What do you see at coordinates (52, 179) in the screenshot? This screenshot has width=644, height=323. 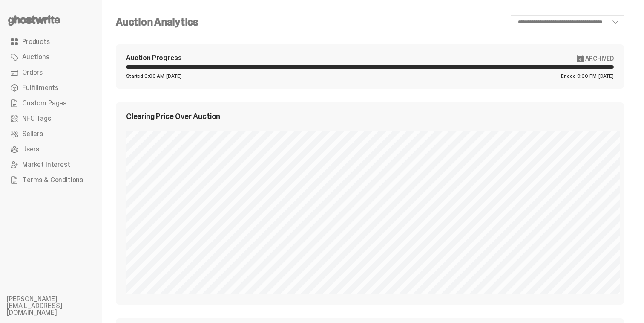 I see `a: Terms & Conditions` at bounding box center [52, 179].